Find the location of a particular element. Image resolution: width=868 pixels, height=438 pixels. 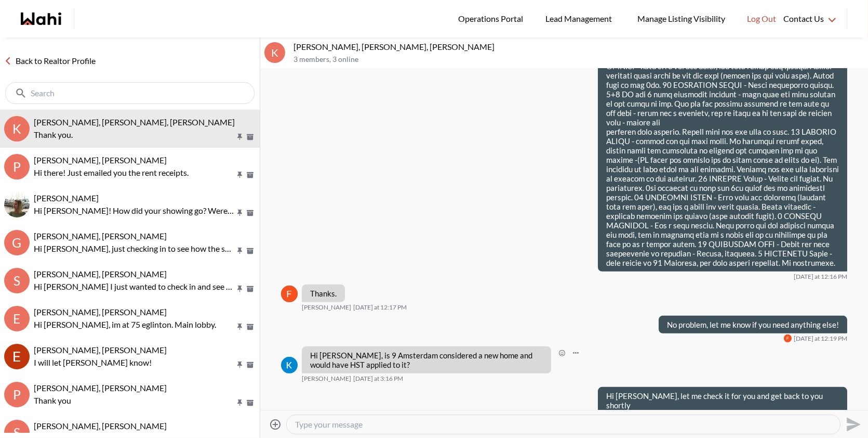

button: Open Reaction Selector is located at coordinates (562, 353).